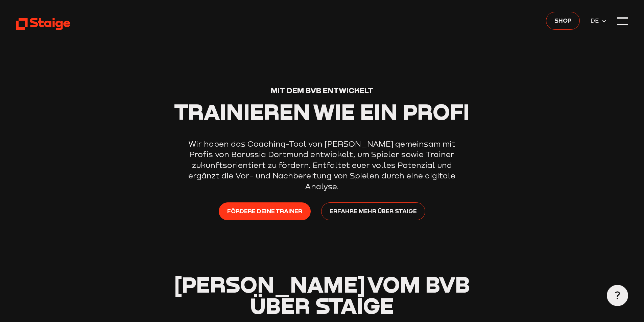 This screenshot has width=644, height=322. I want to click on a: Fördere deine Trainer, so click(264, 211).